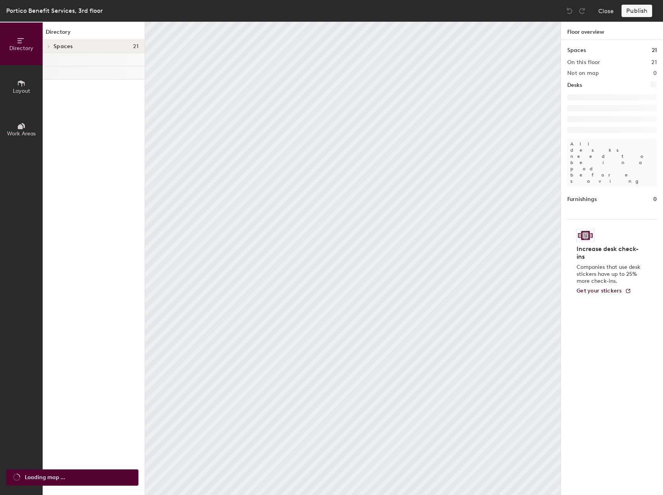 This screenshot has width=663, height=495. What do you see at coordinates (54, 10) in the screenshot?
I see `div: Portico Benefit Services, 3rd floor` at bounding box center [54, 10].